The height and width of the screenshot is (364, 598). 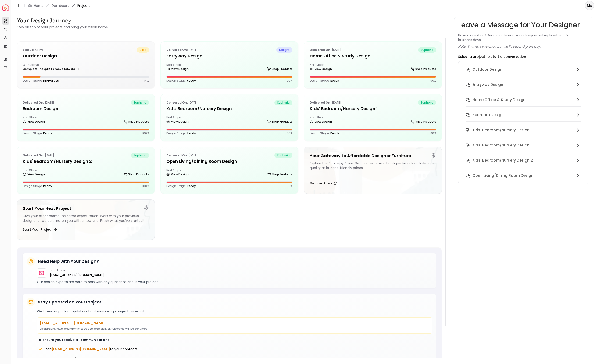 What do you see at coordinates (5, 7) in the screenshot?
I see `img: Spacejoy Logo` at bounding box center [5, 7].